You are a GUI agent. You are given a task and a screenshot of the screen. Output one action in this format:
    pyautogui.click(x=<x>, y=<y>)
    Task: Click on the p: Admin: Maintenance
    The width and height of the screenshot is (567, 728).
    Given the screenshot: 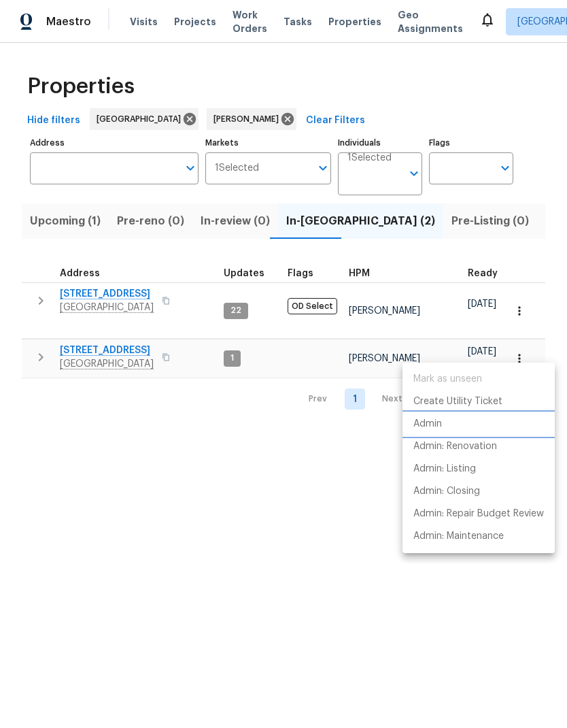 What is the action you would take?
    pyautogui.click(x=458, y=536)
    